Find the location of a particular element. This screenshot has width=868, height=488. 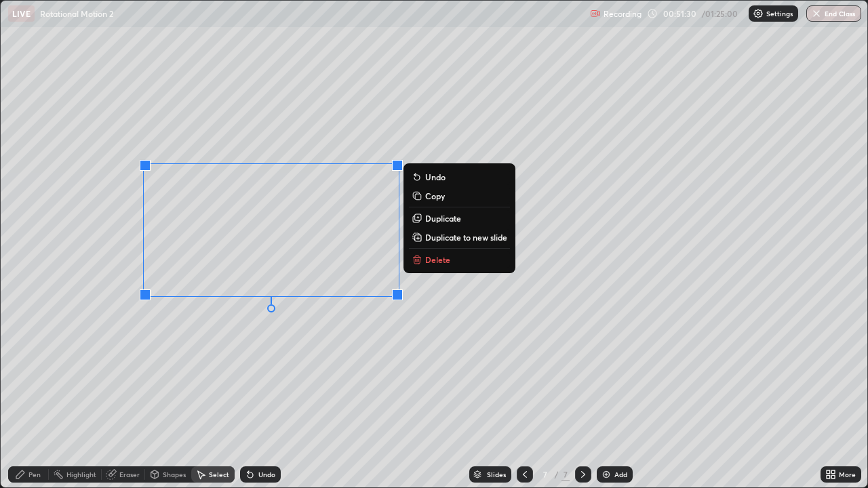

p: Recording is located at coordinates (623, 14).